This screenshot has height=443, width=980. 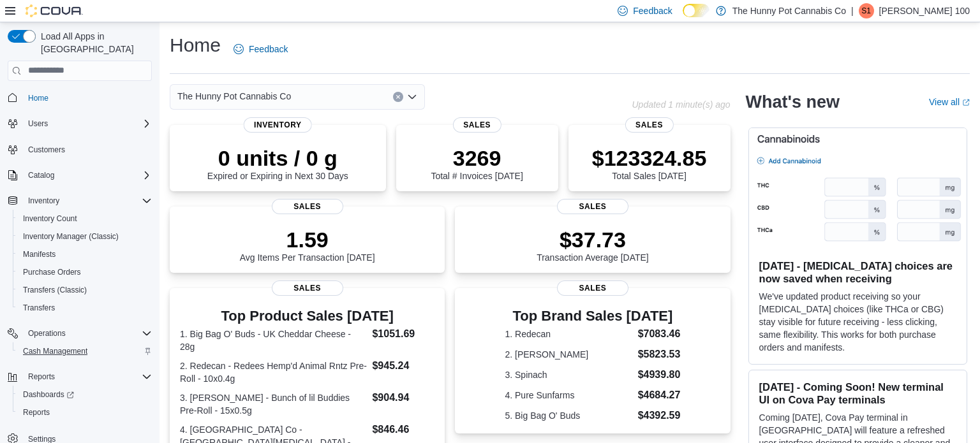 What do you see at coordinates (476, 158) in the screenshot?
I see `p: 3269` at bounding box center [476, 158].